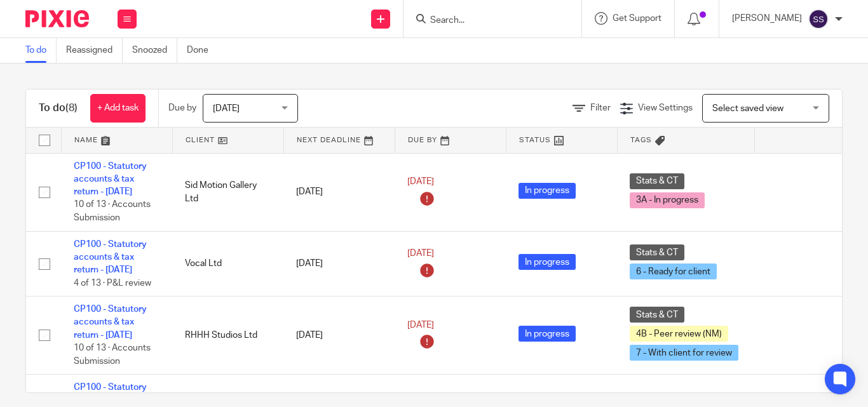 The width and height of the screenshot is (868, 407). I want to click on td: Vocal Ltd, so click(228, 264).